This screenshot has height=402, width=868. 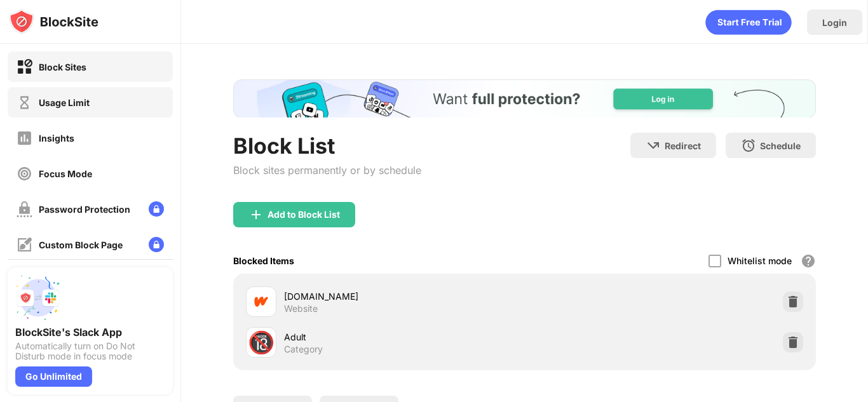 I want to click on div: Add to Block List, so click(x=304, y=215).